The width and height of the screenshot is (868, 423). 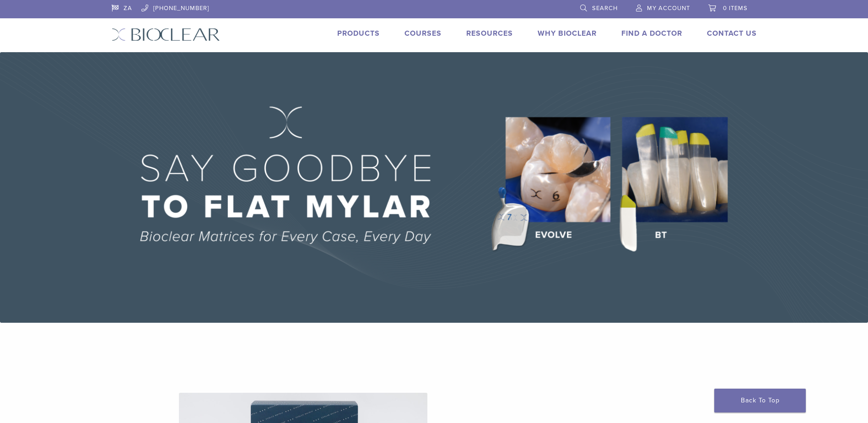 I want to click on a: Products, so click(x=358, y=33).